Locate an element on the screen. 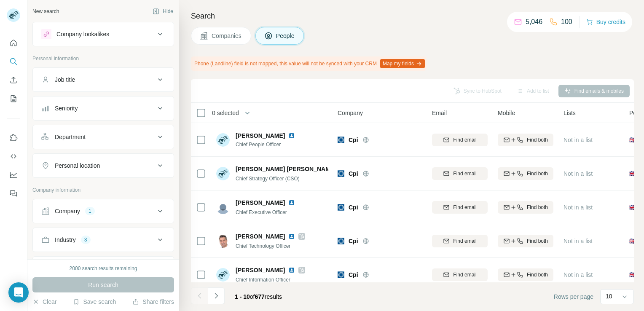 Image resolution: width=644 pixels, height=311 pixels. button: Buy credits is located at coordinates (605, 22).